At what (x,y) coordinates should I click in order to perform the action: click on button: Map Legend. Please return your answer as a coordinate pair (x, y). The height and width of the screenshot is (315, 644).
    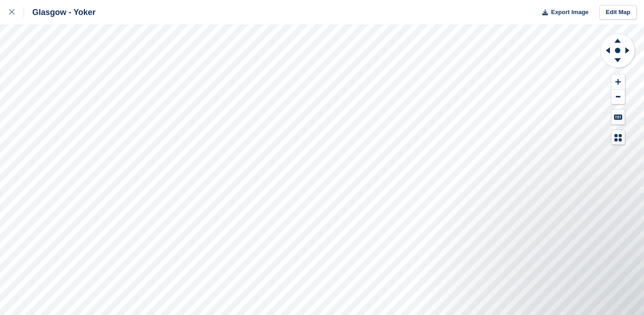
    Looking at the image, I should click on (618, 137).